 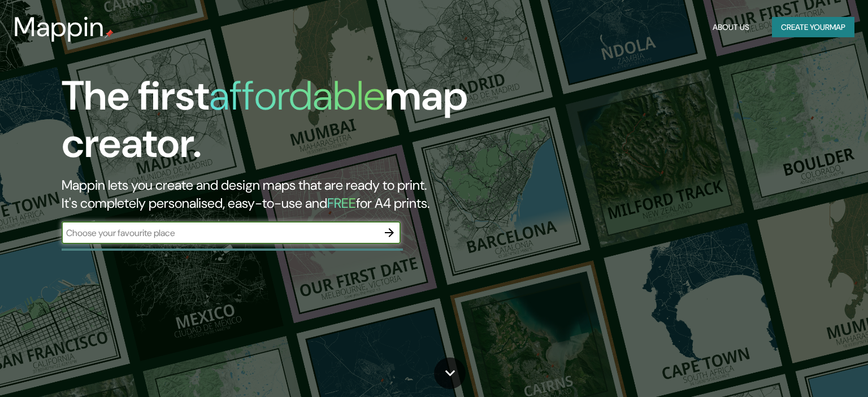 What do you see at coordinates (220, 233) in the screenshot?
I see `input: Choose your favourite place` at bounding box center [220, 233].